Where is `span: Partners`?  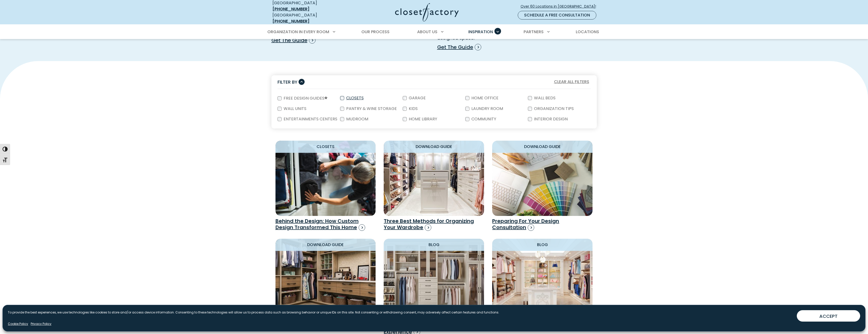 span: Partners is located at coordinates (533, 31).